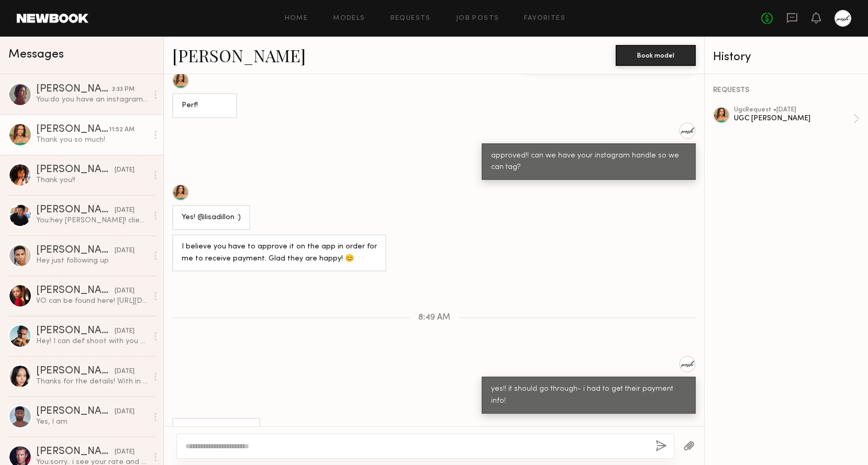 This screenshot has width=868, height=465. What do you see at coordinates (92, 422) in the screenshot?
I see `div: Yes, I am` at bounding box center [92, 422].